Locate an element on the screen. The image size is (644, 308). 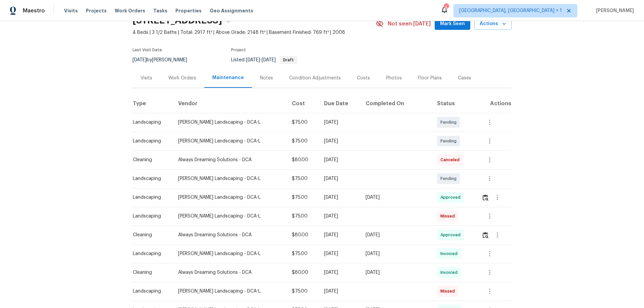
th: Vendor is located at coordinates (229, 104).